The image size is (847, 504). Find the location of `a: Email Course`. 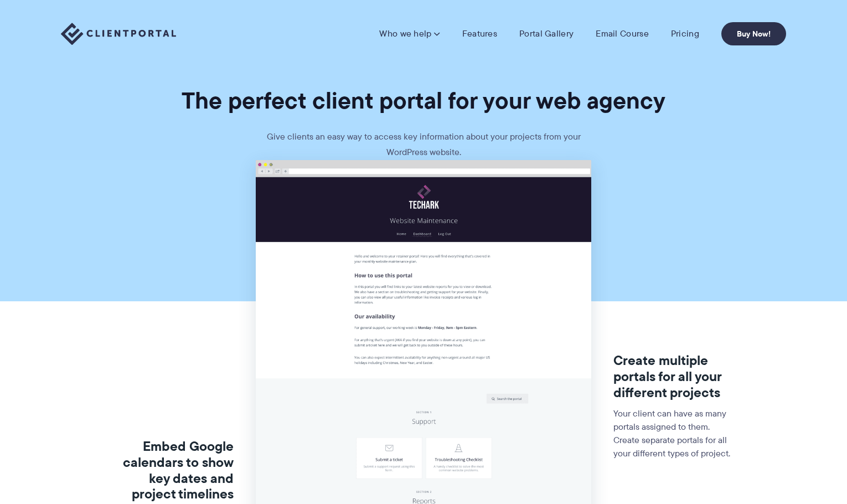

a: Email Course is located at coordinates (622, 34).